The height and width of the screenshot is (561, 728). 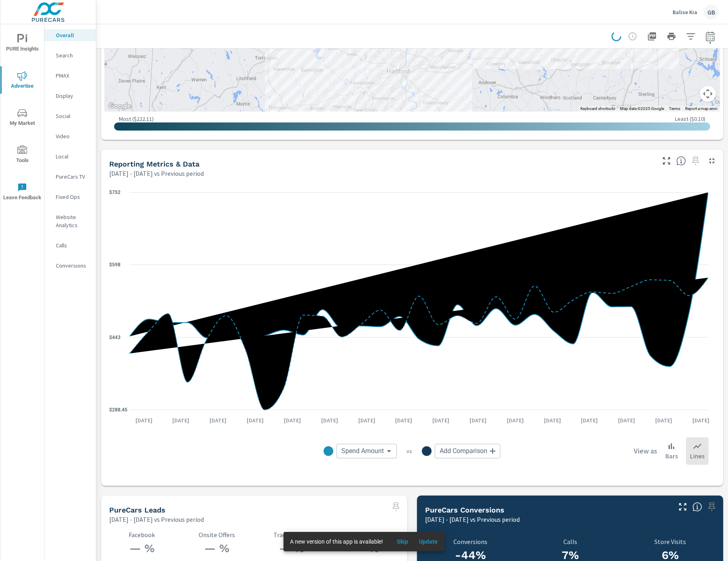 What do you see at coordinates (428, 542) in the screenshot?
I see `span: Update` at bounding box center [428, 542].